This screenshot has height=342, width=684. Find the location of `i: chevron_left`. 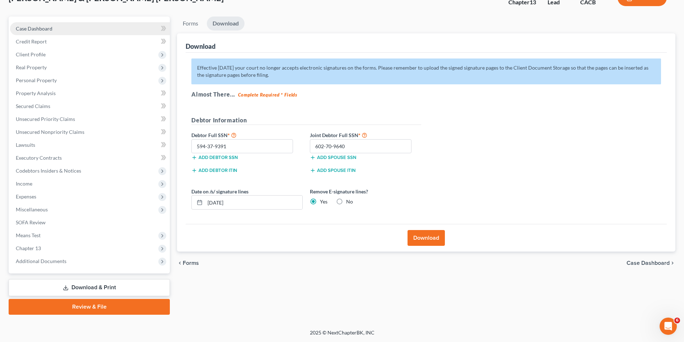

i: chevron_left is located at coordinates (180, 263).